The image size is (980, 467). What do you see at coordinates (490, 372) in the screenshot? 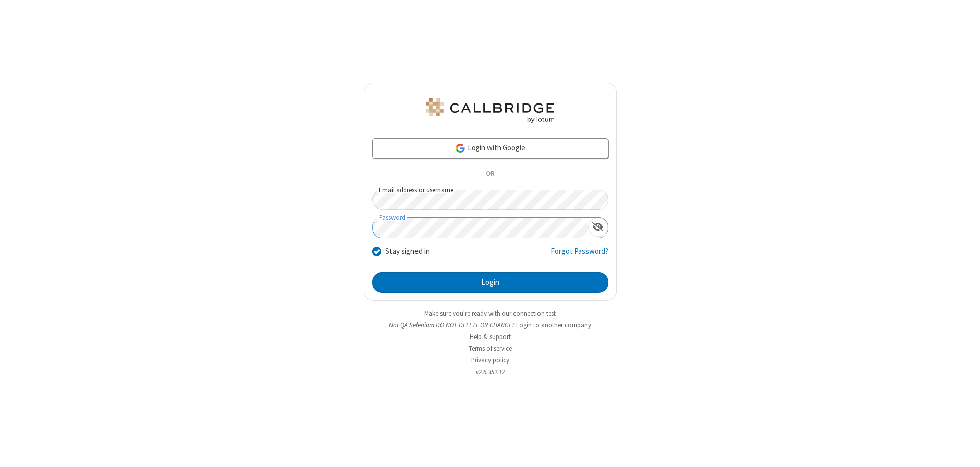
I see `li: v2.6.352.12` at bounding box center [490, 372].